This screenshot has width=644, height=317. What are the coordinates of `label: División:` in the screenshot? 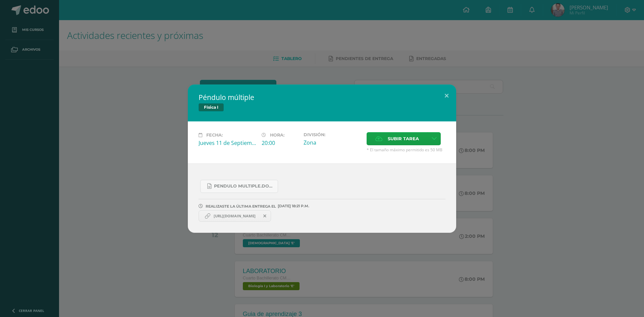 It's located at (332, 135).